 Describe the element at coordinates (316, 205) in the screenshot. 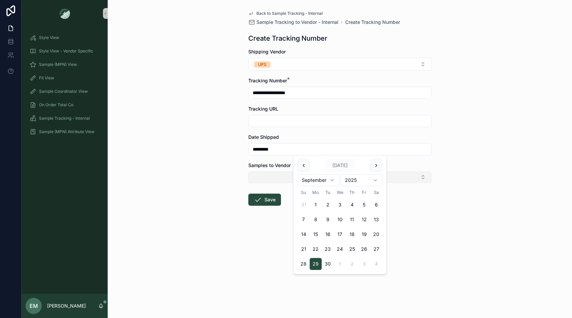

I see `button: Monday, September 1st, 2025` at that location.